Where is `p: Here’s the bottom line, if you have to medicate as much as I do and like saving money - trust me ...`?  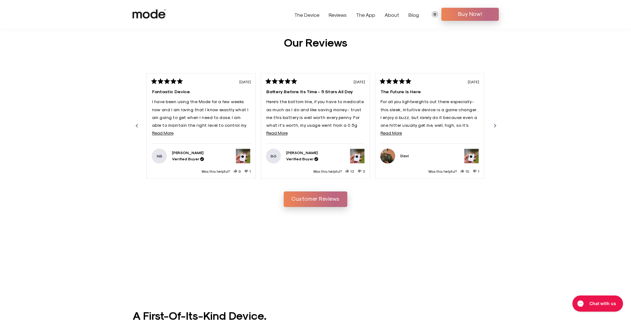
p: Here’s the bottom line, if you have to medicate as much as I do and like saving money - trust me ... is located at coordinates (315, 121).